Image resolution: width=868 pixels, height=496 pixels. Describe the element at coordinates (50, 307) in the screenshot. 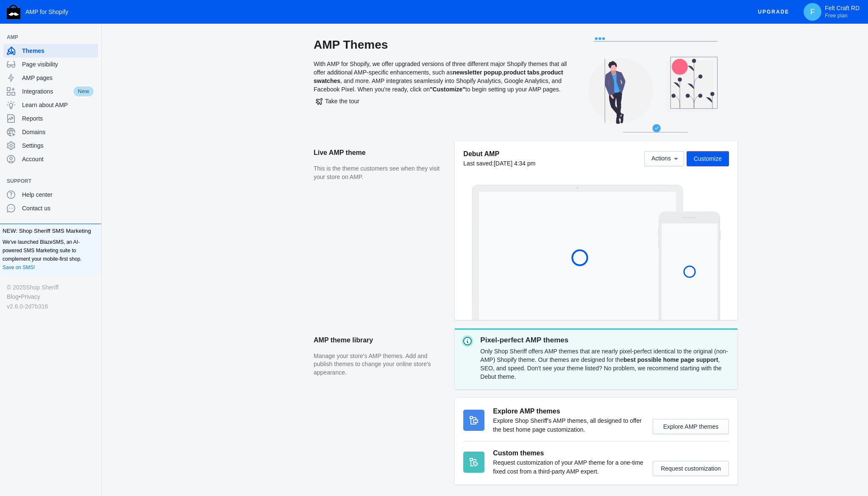

I see `div: v2.6.0-2d7b316` at that location.